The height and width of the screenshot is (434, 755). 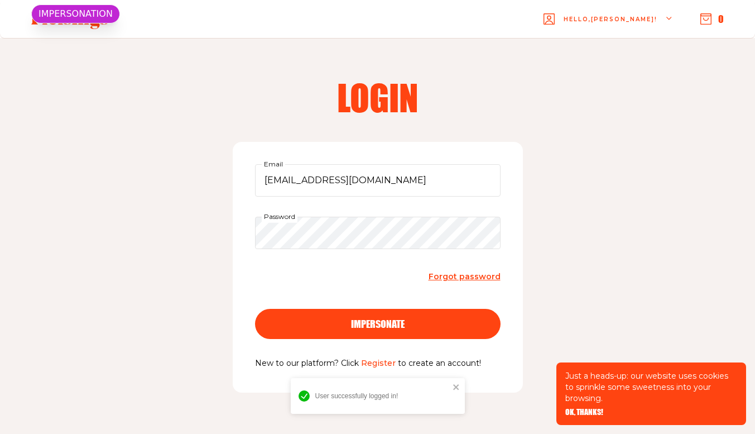 What do you see at coordinates (274, 164) in the screenshot?
I see `label: Email` at bounding box center [274, 164].